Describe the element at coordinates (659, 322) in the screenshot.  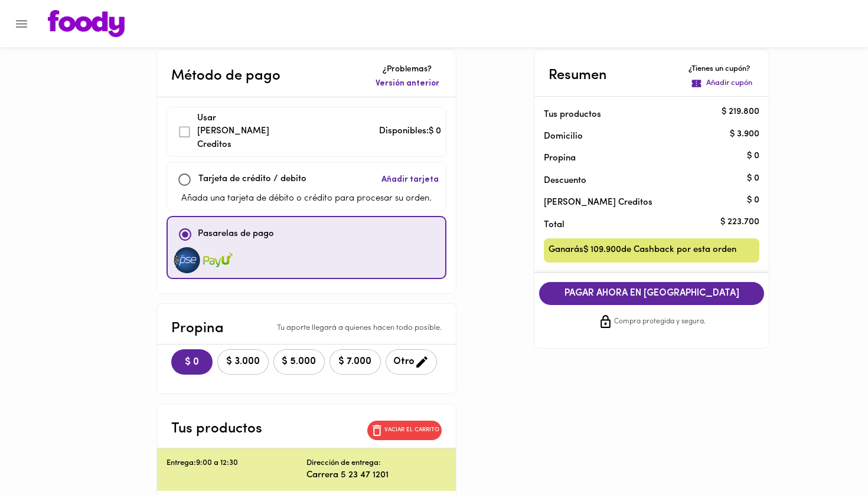
I see `span: Compra protegida y segura.` at that location.